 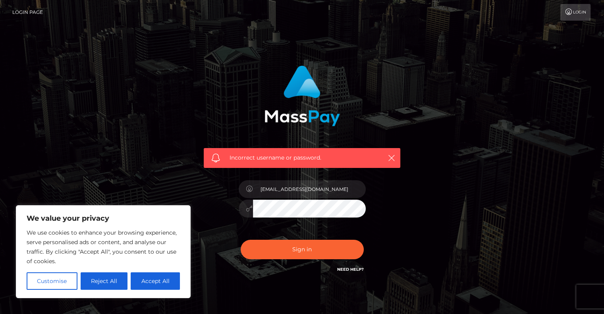 I want to click on img: MassPay Login, so click(x=302, y=96).